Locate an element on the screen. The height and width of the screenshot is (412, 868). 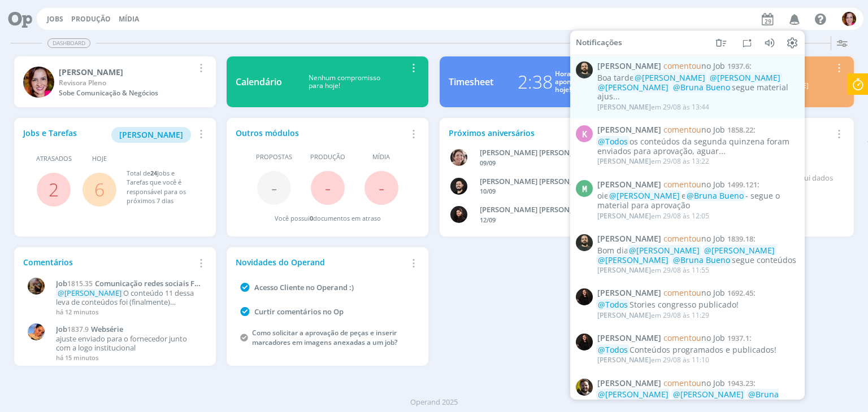
div: Bruno Corralo Granata is located at coordinates (549, 181).